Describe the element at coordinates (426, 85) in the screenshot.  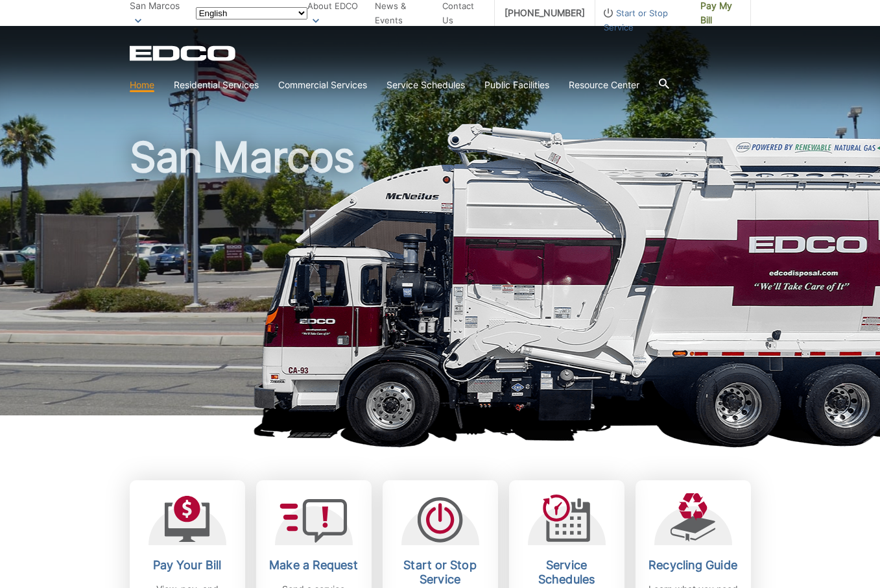
I see `a: Service Schedules` at that location.